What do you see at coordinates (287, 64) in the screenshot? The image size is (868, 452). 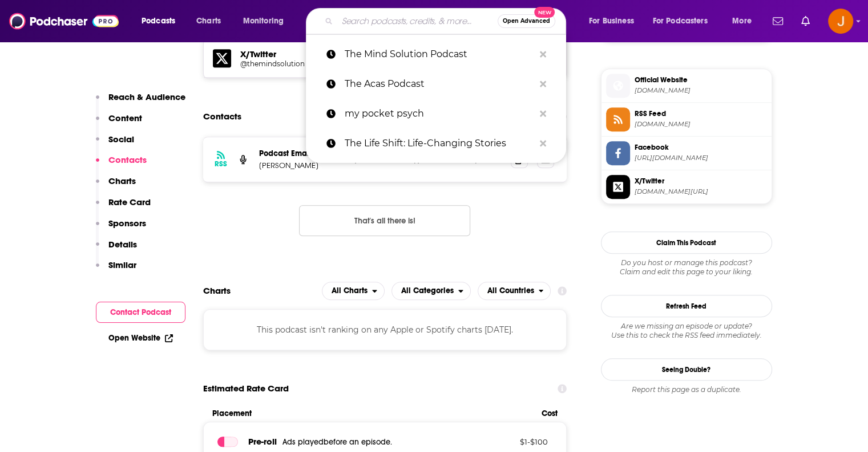 I see `h5: @themindsolution` at bounding box center [287, 64].